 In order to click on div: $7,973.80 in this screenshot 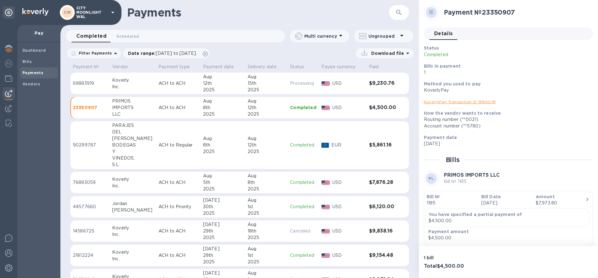, I will do `click(560, 203)`.